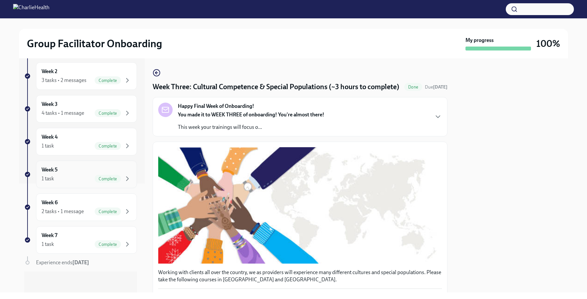 This screenshot has width=587, height=299. Describe the element at coordinates (63, 113) in the screenshot. I see `div: 4 tasks • 1 message` at that location.